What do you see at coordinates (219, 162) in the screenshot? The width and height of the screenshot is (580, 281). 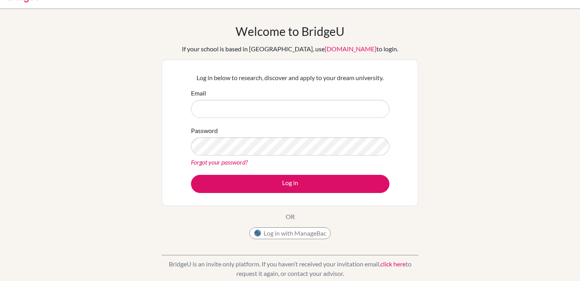 I see `a: Forgot your password?` at bounding box center [219, 162].